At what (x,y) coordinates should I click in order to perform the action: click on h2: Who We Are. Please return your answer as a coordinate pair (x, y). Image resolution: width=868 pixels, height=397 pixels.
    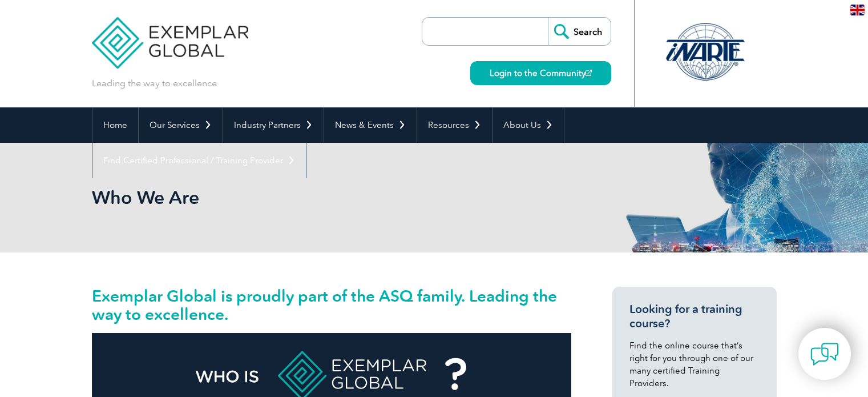
    Looking at the image, I should click on (331, 198).